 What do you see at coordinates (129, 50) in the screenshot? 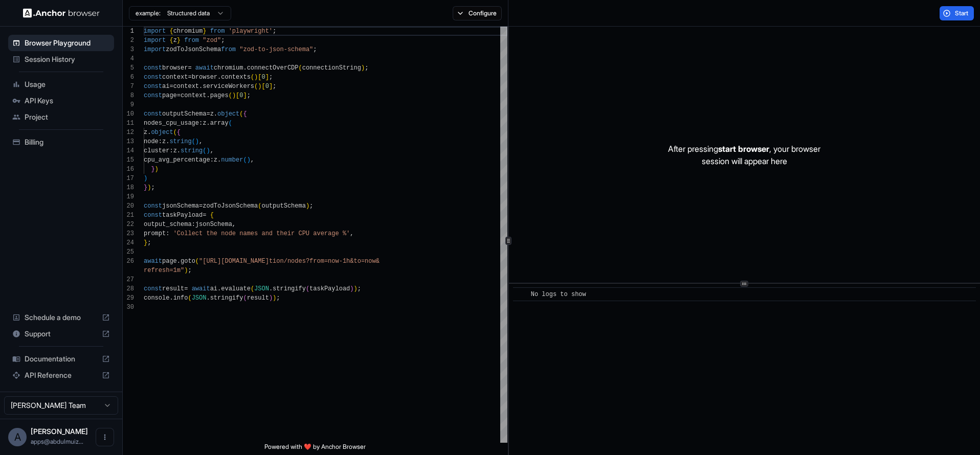
I see `div: 3` at bounding box center [129, 50].